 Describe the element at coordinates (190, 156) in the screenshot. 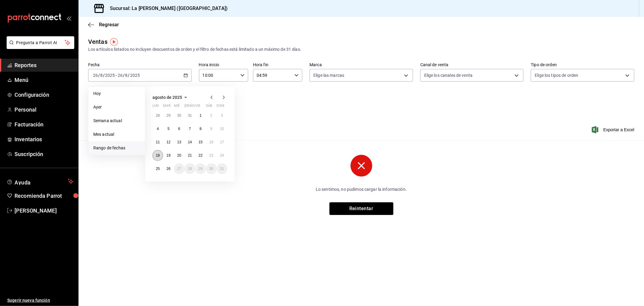

I see `abbr: 21 de agosto de 2025` at that location.